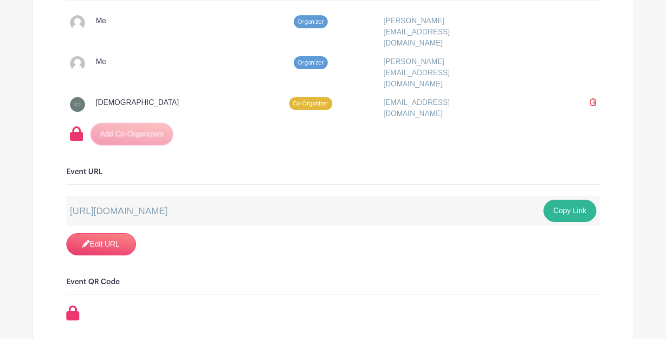  Describe the element at coordinates (333, 282) in the screenshot. I see `h6: Event QR Code` at that location.